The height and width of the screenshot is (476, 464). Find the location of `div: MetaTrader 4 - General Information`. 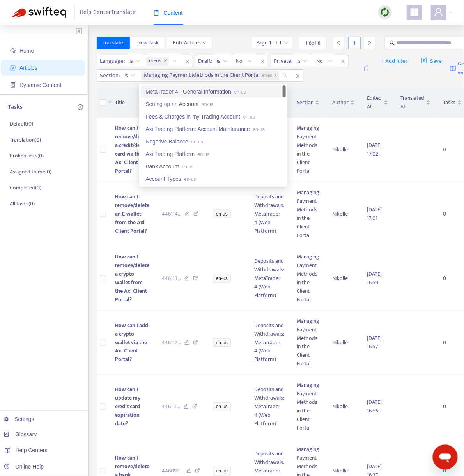

div: MetaTrader 4 - General Information is located at coordinates (214, 92).